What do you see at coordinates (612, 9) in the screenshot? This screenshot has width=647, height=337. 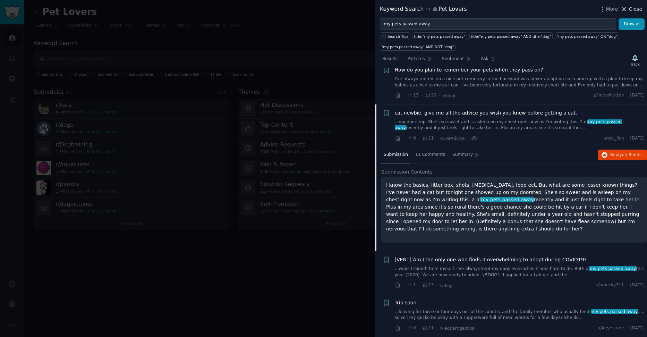 I see `span: More` at bounding box center [612, 9].